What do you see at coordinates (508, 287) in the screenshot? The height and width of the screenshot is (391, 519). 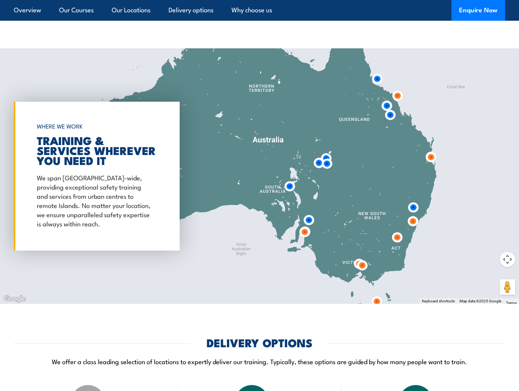 I see `button: Drag Pegman onto the map to open Street View` at bounding box center [508, 287].